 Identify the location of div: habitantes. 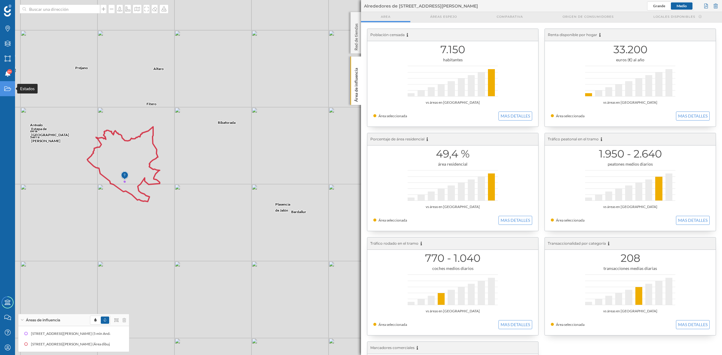
(453, 60).